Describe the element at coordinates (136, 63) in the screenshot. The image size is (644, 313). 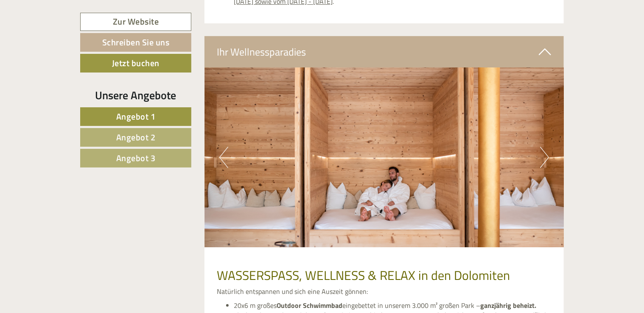
I see `a: Jetzt buchen` at that location.